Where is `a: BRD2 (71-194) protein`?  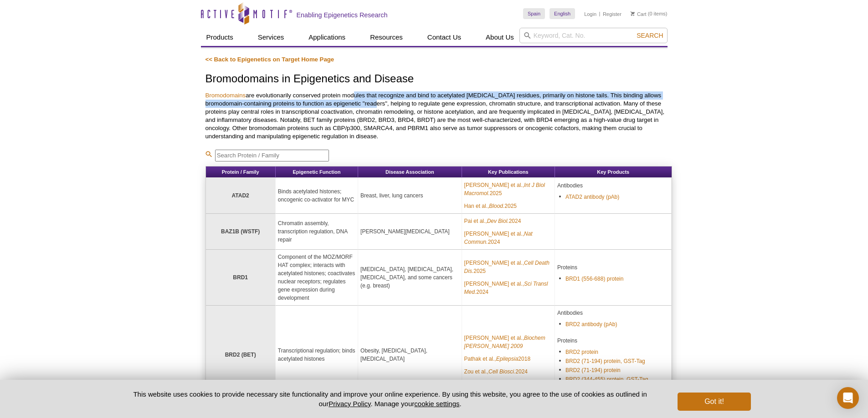
a: BRD2 (71-194) protein is located at coordinates (593, 370).